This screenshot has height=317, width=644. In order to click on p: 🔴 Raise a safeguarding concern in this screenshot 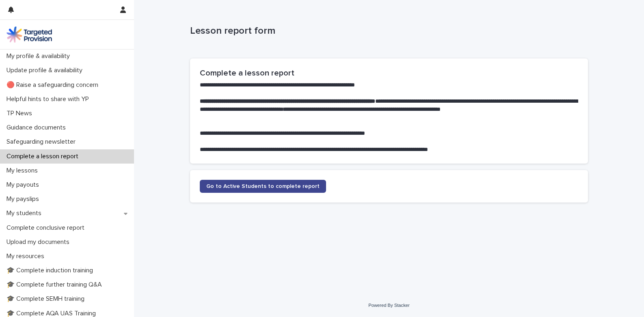, I will do `click(54, 85)`.